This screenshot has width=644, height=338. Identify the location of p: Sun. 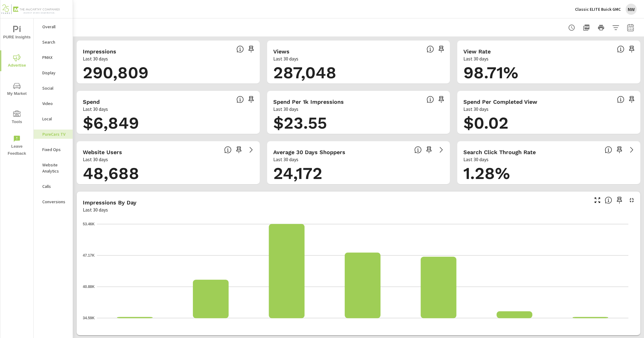
(135, 326).